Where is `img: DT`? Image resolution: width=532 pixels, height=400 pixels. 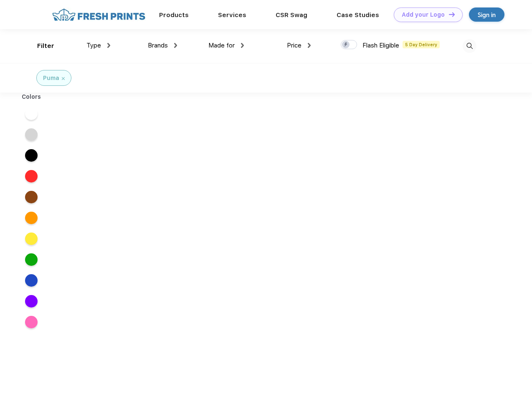
img: DT is located at coordinates (452, 14).